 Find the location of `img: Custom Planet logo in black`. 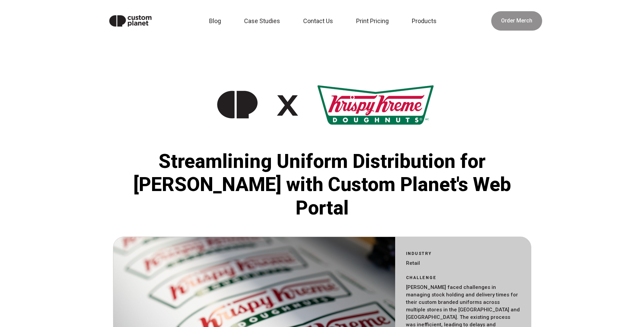

img: Custom Planet logo in black is located at coordinates (130, 21).